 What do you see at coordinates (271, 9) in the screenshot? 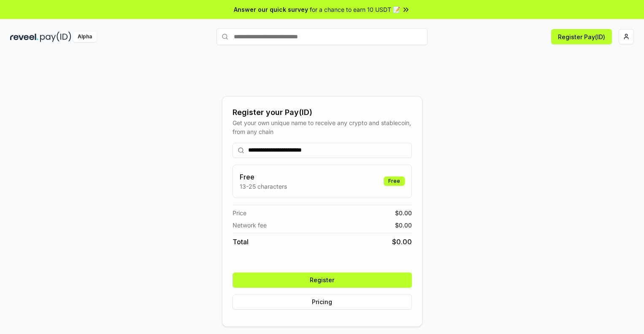
I see `span: Answer our quick survey` at bounding box center [271, 9].